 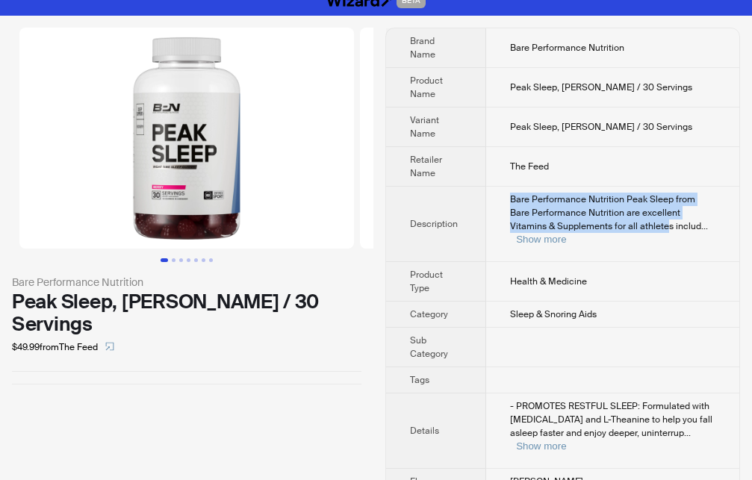 What do you see at coordinates (426, 167) in the screenshot?
I see `span: Retailer Name` at bounding box center [426, 167].